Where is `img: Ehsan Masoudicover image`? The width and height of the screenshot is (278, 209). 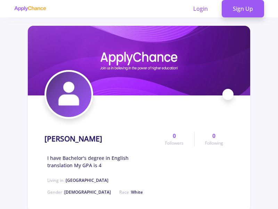
img: Ehsan Masoudicover image is located at coordinates (139, 61).